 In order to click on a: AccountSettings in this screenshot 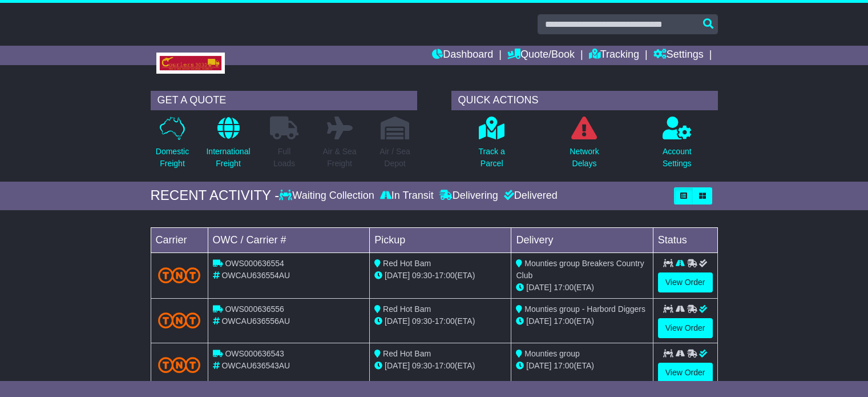, I will do `click(676, 146)`.